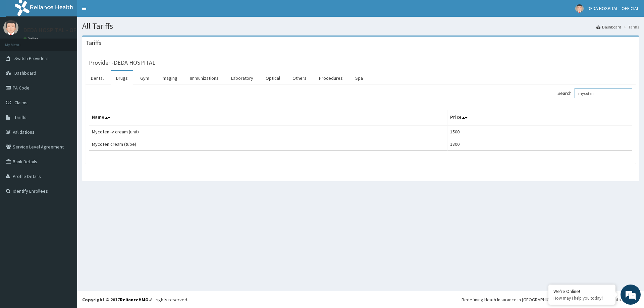  What do you see at coordinates (299, 78) in the screenshot?
I see `a: Others` at bounding box center [299, 78].